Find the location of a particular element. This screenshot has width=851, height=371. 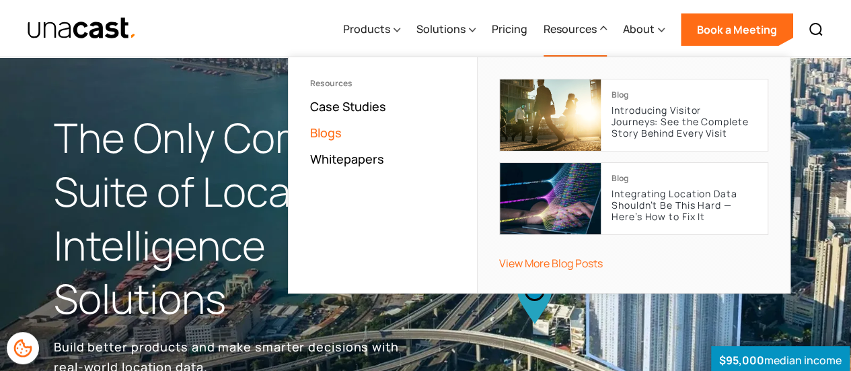

a: Case Studies is located at coordinates (348, 106).